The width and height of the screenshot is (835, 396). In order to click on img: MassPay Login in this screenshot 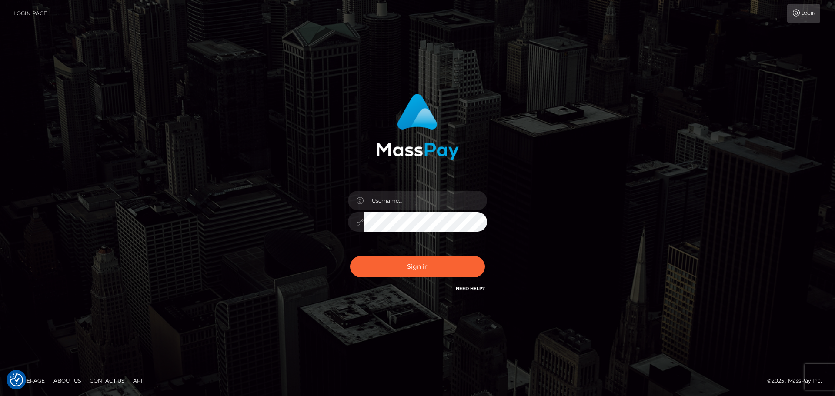, I will do `click(418, 127)`.